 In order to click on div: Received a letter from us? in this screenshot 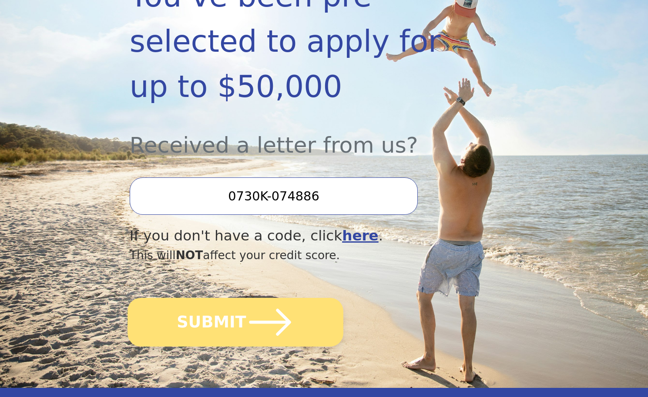, I will do `click(295, 135)`.